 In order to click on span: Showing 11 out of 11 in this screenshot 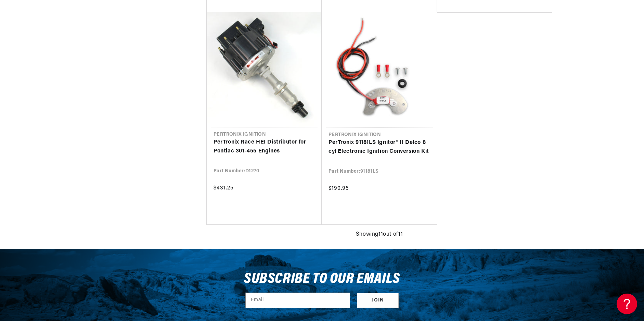, I will do `click(379, 235)`.